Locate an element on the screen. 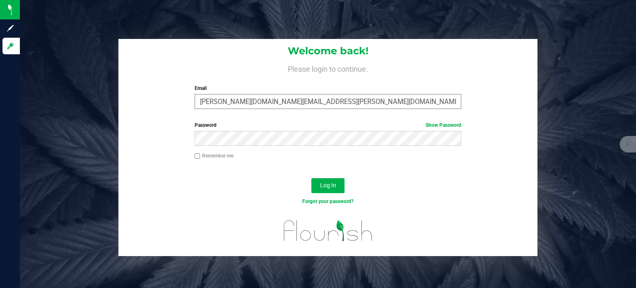 Image resolution: width=636 pixels, height=288 pixels. label: Email is located at coordinates (328, 88).